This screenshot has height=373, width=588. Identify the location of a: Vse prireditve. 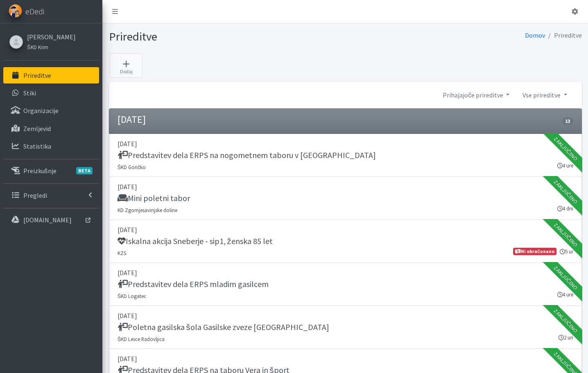
(544, 95).